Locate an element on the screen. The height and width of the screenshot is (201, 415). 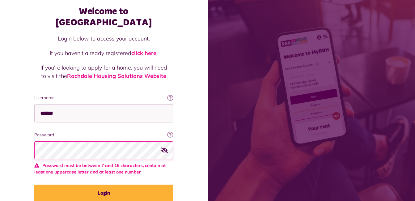
p: If you haven't already registered . is located at coordinates (104, 53).